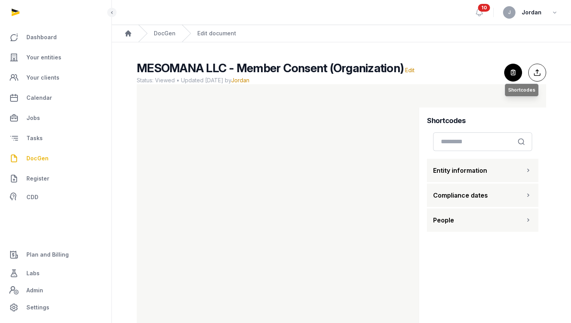 The height and width of the screenshot is (323, 571). What do you see at coordinates (510, 12) in the screenshot?
I see `button: J` at bounding box center [510, 12].